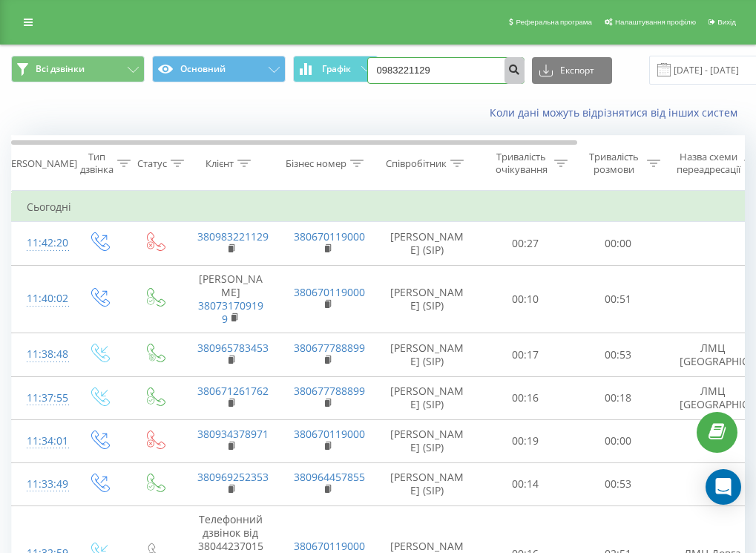  What do you see at coordinates (416, 163) in the screenshot?
I see `div: Співробітник` at bounding box center [416, 163].